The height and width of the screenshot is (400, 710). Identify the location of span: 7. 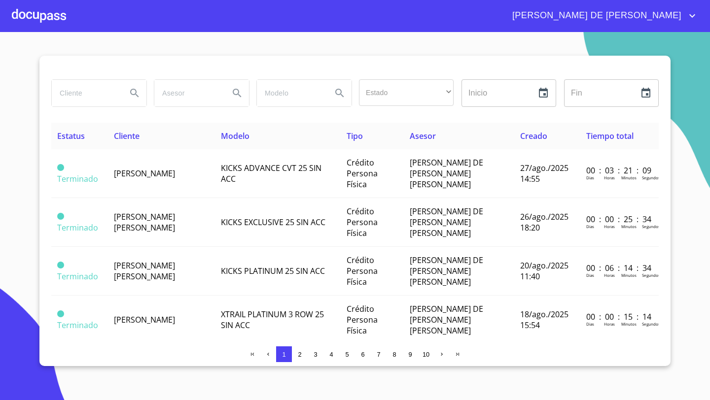
(378, 354).